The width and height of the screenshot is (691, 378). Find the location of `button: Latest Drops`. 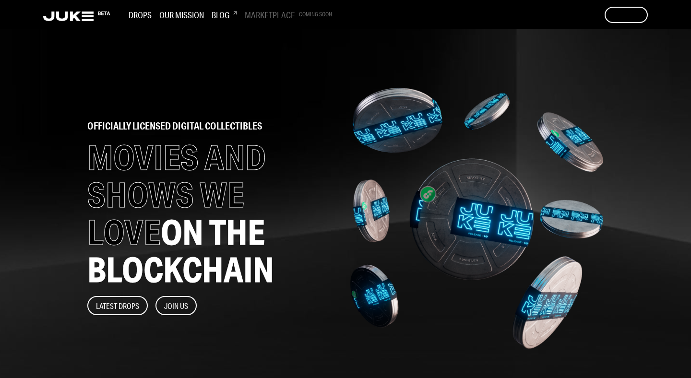

button: Latest Drops is located at coordinates (117, 305).